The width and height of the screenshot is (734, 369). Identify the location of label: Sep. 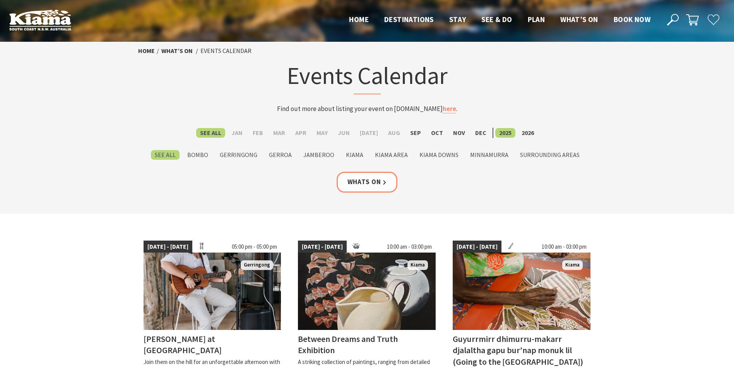
(416, 133).